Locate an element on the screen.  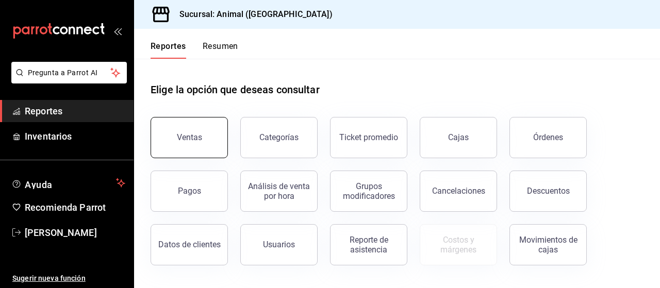
h1: Elige la opción que deseas consultar is located at coordinates (235, 90).